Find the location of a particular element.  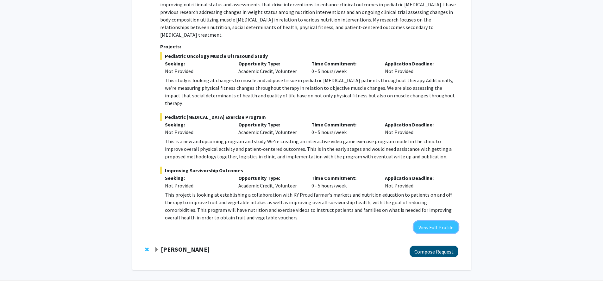

span: Pediatric Oncology Muscle Ultrasound Study is located at coordinates (309, 56).